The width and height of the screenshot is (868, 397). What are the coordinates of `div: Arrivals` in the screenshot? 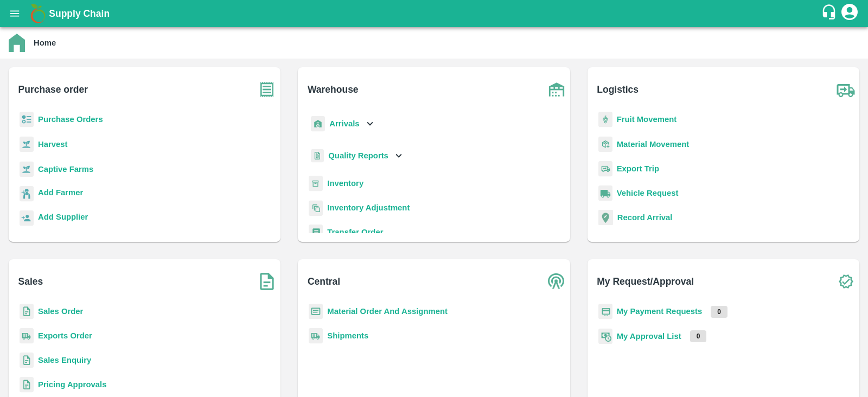 It's located at (342, 124).